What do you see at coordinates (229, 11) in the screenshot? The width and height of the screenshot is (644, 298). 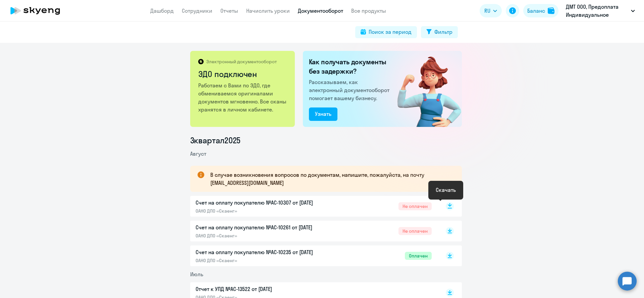 I see `a: Отчеты` at bounding box center [229, 11].